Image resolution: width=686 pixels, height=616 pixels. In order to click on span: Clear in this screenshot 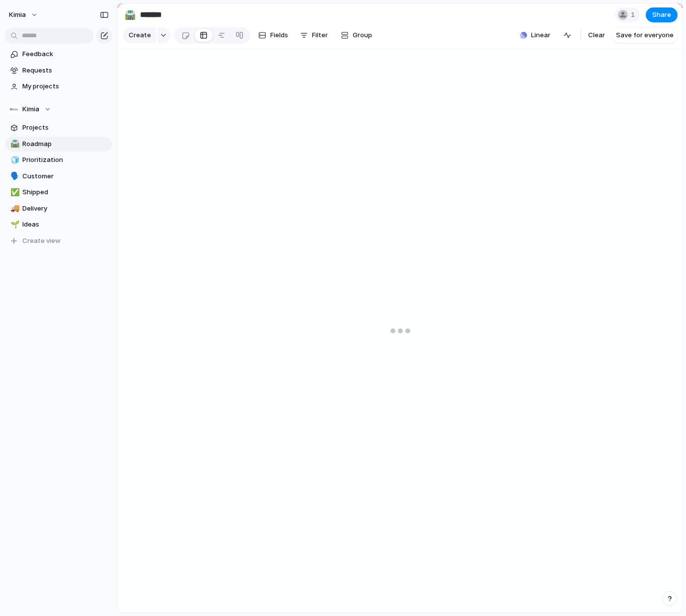, I will do `click(597, 35)`.